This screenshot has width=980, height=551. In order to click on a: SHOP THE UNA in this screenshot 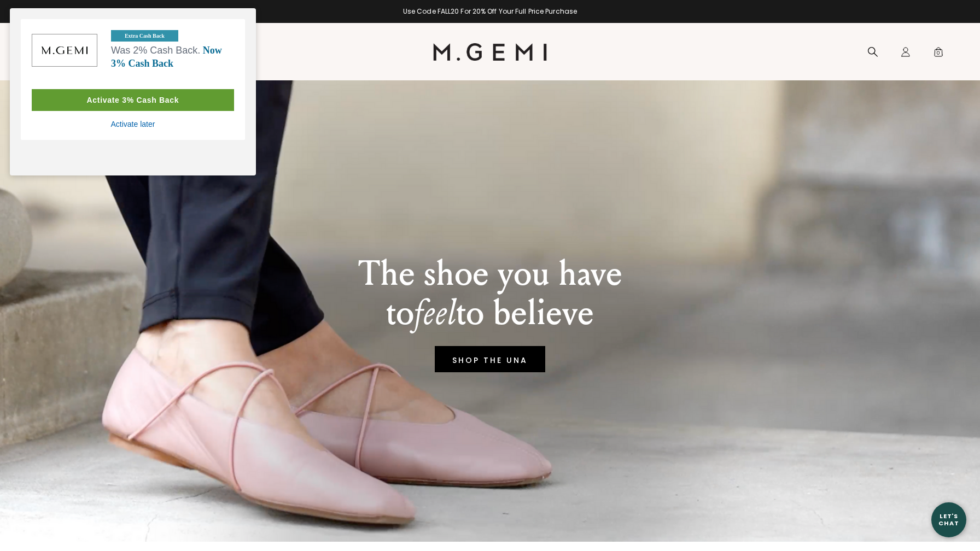, I will do `click(490, 359)`.